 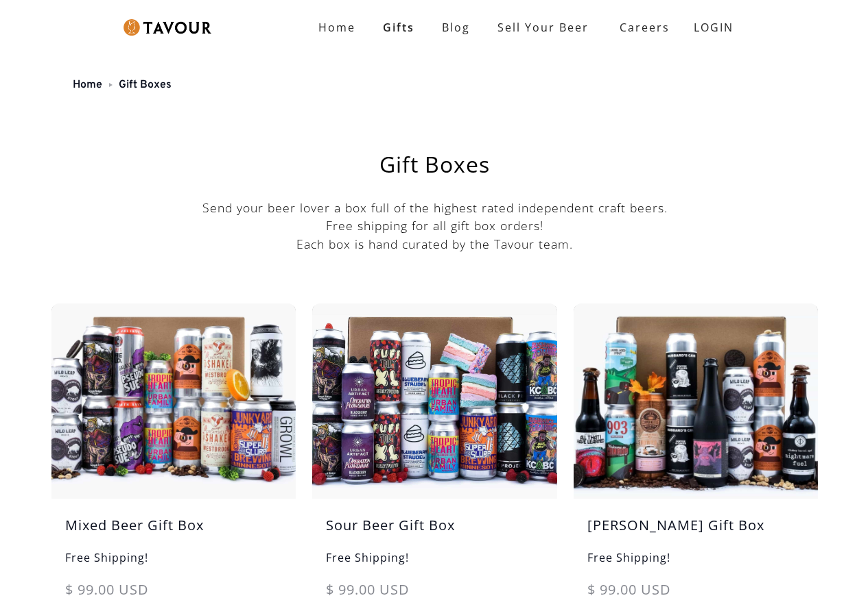 I want to click on a: LOGIN, so click(x=713, y=27).